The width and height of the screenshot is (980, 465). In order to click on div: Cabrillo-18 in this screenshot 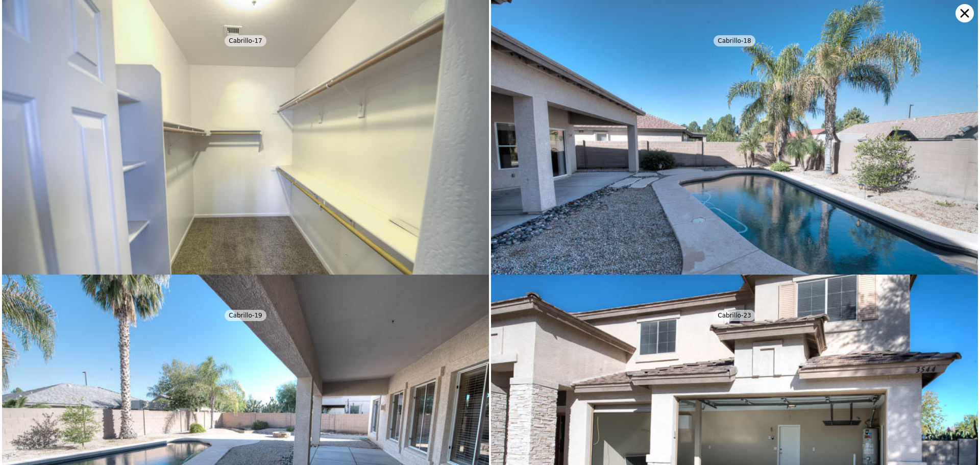, I will do `click(734, 41)`.